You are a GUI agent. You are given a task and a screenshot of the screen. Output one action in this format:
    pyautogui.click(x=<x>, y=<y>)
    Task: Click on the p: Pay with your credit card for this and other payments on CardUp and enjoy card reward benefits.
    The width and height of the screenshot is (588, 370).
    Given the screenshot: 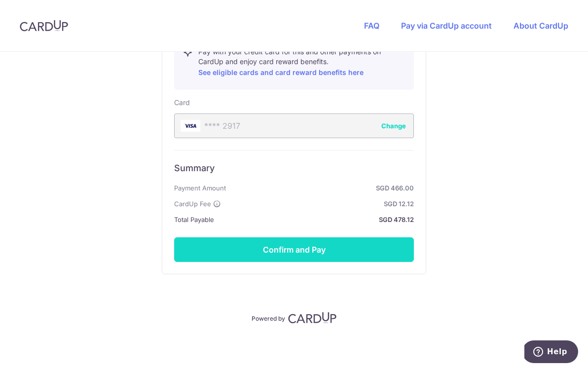 What is the action you would take?
    pyautogui.click(x=302, y=63)
    